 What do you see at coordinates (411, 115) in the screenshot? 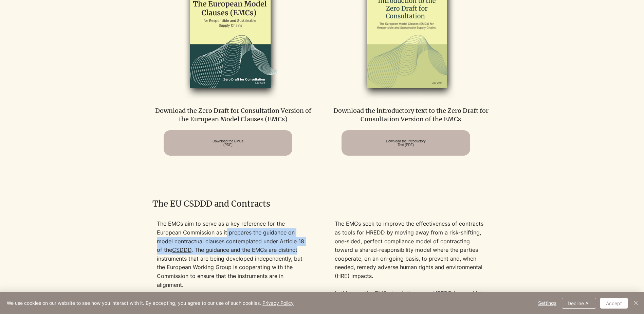
I see `p: Download the introductory text to the Zero Draft for Consultation Version of the EMCs` at bounding box center [411, 115].